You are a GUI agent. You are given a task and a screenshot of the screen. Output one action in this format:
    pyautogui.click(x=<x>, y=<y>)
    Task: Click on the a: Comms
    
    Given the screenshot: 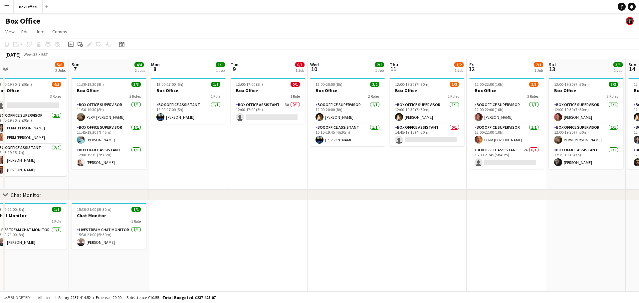 What is the action you would take?
    pyautogui.click(x=60, y=32)
    